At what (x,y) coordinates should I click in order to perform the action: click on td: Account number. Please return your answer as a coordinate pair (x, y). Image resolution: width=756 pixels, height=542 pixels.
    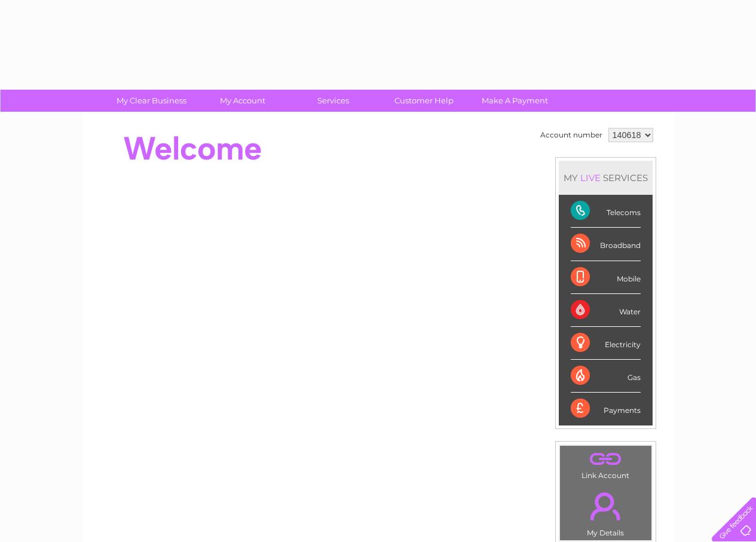
    Looking at the image, I should click on (571, 135).